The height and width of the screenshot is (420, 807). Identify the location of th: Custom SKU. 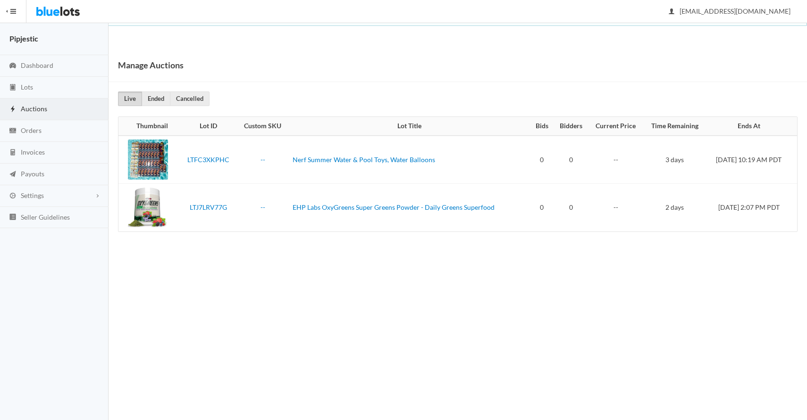
(262, 126).